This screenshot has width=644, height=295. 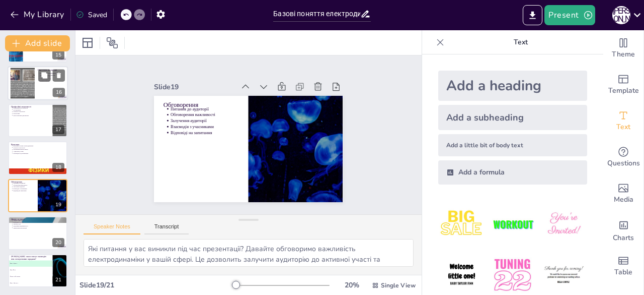 What do you see at coordinates (112, 43) in the screenshot?
I see `span: Position` at bounding box center [112, 43].